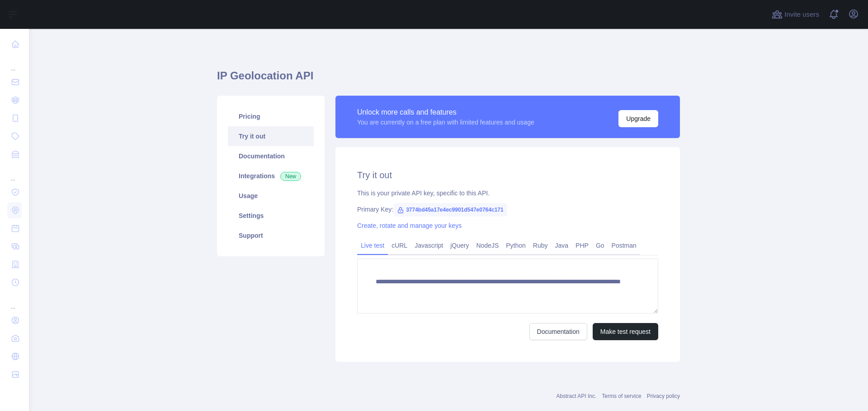 The width and height of the screenshot is (868, 411). Describe the element at coordinates (488, 246) in the screenshot. I see `a: NodeJS` at that location.